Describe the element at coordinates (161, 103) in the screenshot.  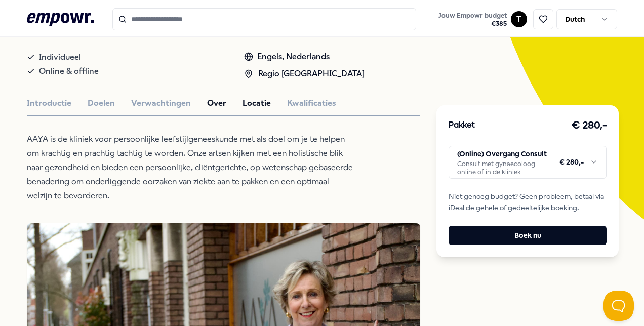
I see `button: Verwachtingen` at that location.